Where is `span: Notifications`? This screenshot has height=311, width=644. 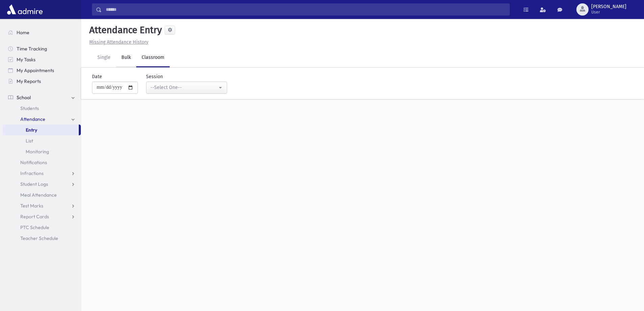 span: Notifications is located at coordinates (34, 163).